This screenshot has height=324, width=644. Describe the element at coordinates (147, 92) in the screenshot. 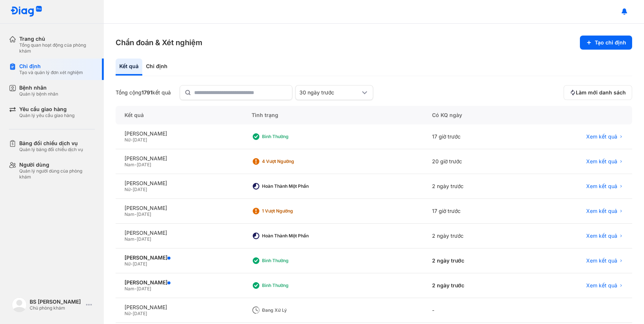

I see `span: 1791` at that location.